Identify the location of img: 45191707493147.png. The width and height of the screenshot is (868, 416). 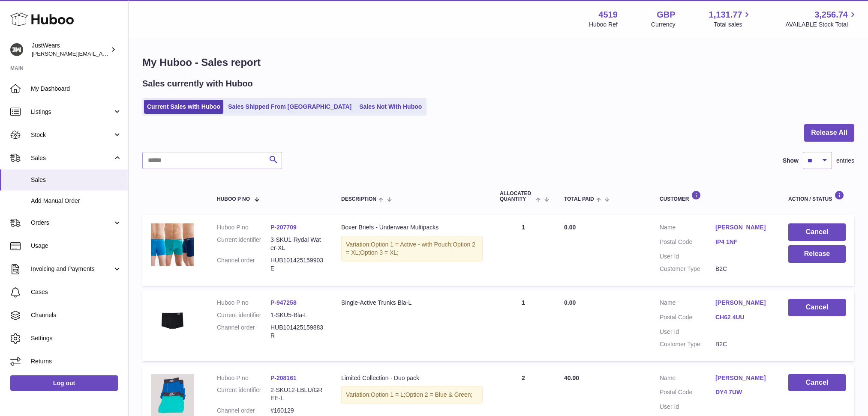
(173, 320).